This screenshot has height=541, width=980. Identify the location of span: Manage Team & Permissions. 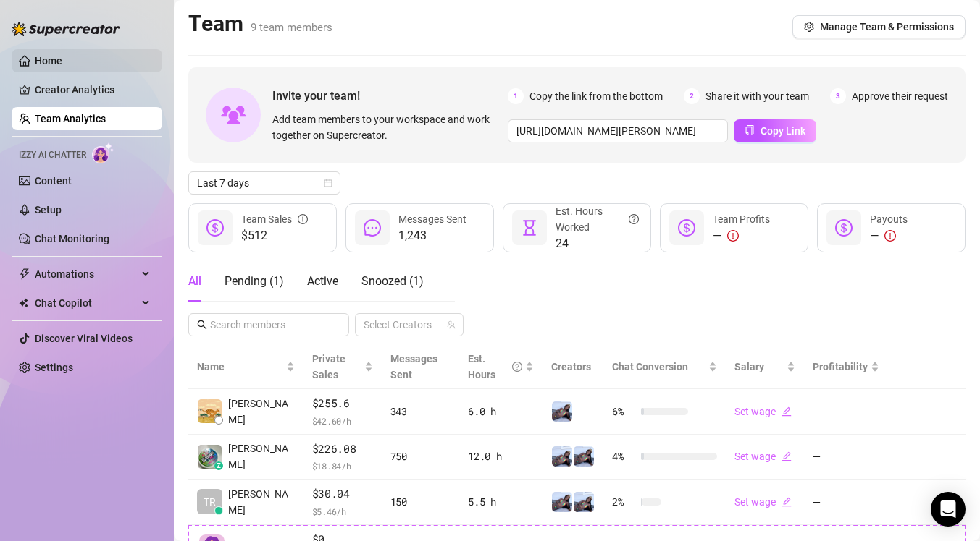
(887, 27).